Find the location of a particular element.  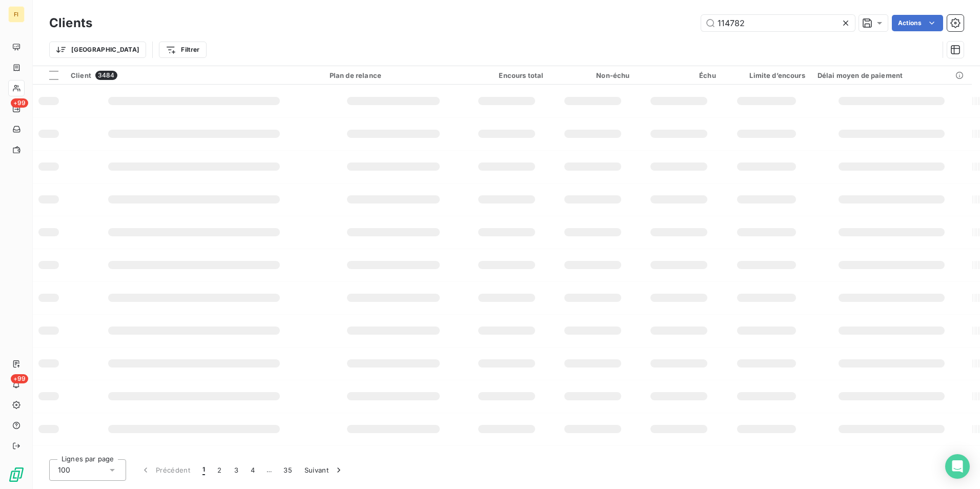

button: Actions is located at coordinates (917, 23).